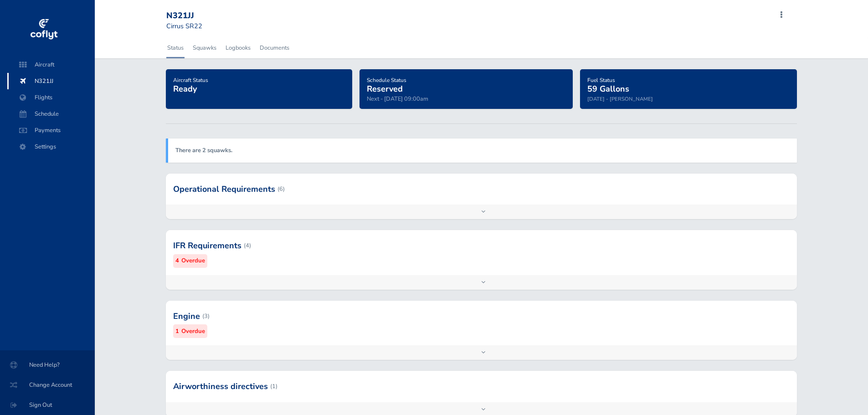  What do you see at coordinates (176, 48) in the screenshot?
I see `a: Status` at bounding box center [176, 48].